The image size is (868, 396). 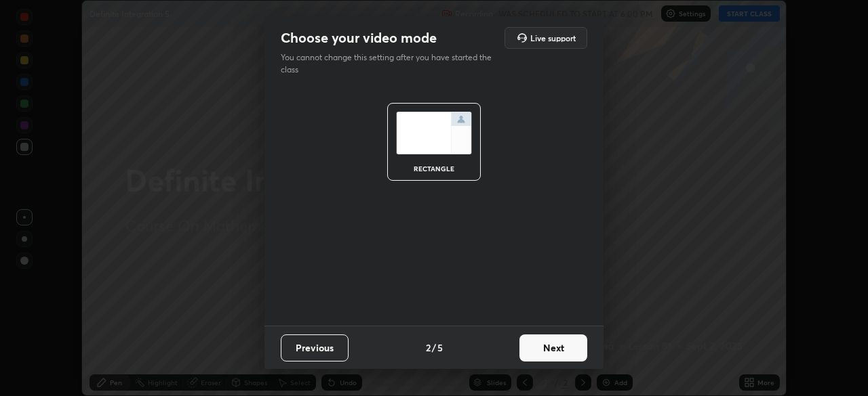 I want to click on button: Next, so click(x=553, y=348).